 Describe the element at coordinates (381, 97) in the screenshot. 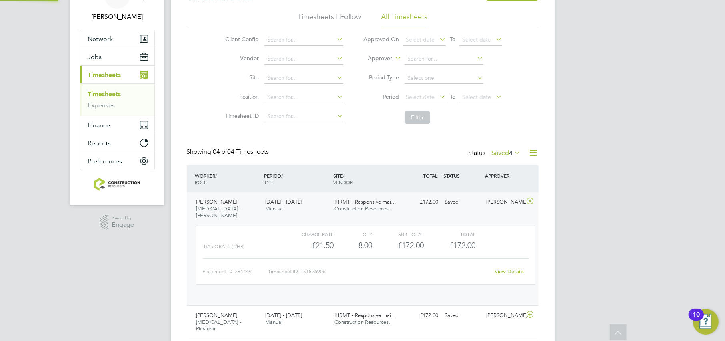

I see `label: Period` at that location.